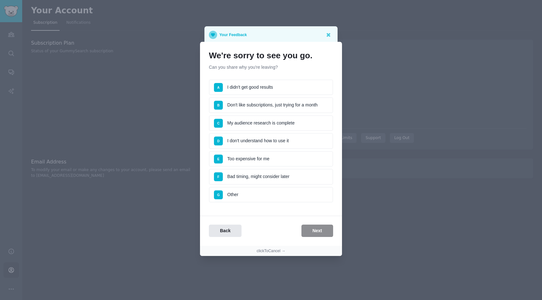  Describe the element at coordinates (218, 195) in the screenshot. I see `span: G` at that location.